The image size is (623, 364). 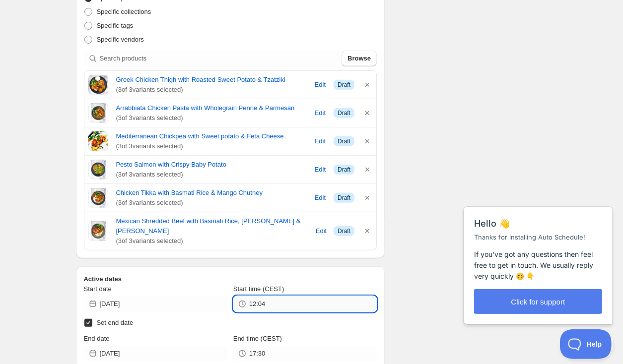 I want to click on a: Chicken Tikka with Basmati Rice & Mango Chutney, so click(x=212, y=193).